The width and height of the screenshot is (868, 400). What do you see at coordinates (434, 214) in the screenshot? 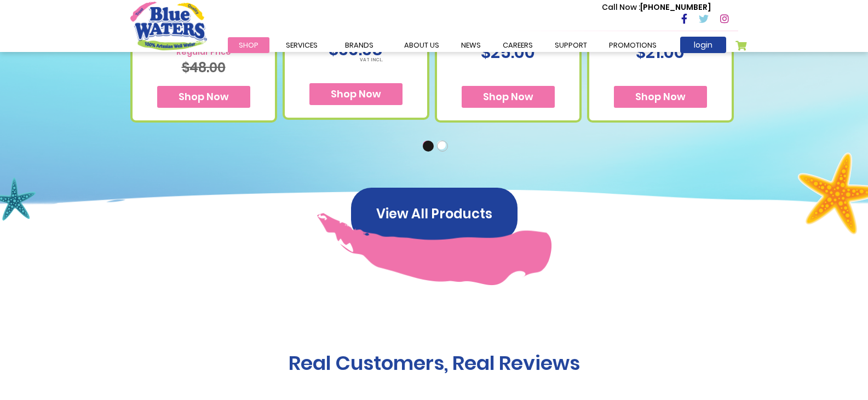
I see `button: View All Products` at bounding box center [434, 214].